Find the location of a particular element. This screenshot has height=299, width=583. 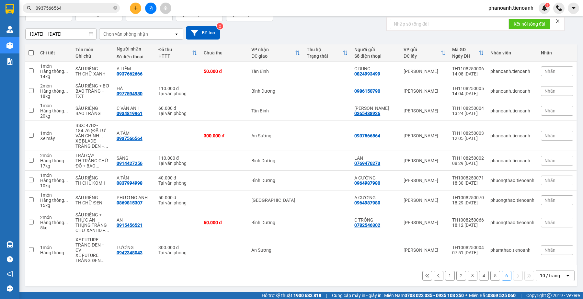

div: XE FUTURE TRẮNG ĐEN + CV is located at coordinates (93, 245).